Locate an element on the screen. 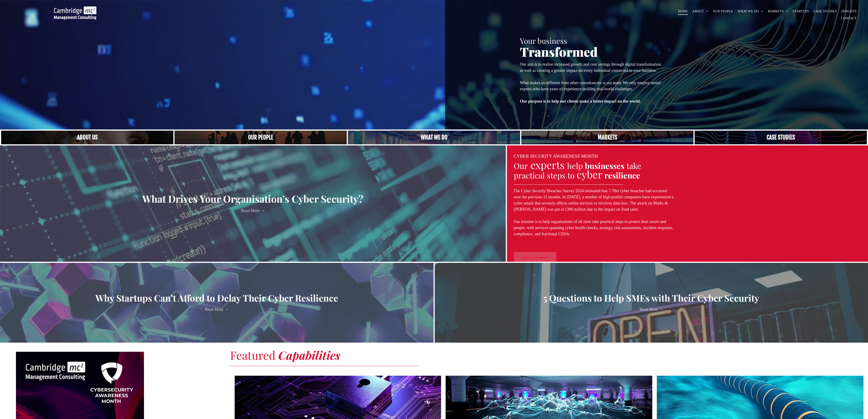 The image size is (868, 419). span: experts is located at coordinates (547, 165).